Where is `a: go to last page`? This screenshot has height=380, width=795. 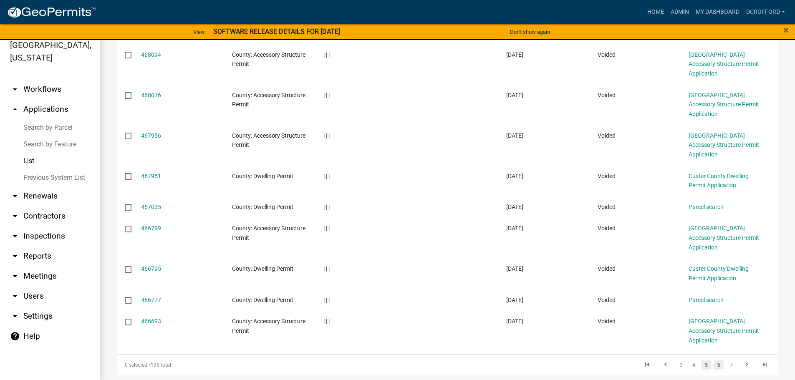 a: go to last page is located at coordinates (765, 365).